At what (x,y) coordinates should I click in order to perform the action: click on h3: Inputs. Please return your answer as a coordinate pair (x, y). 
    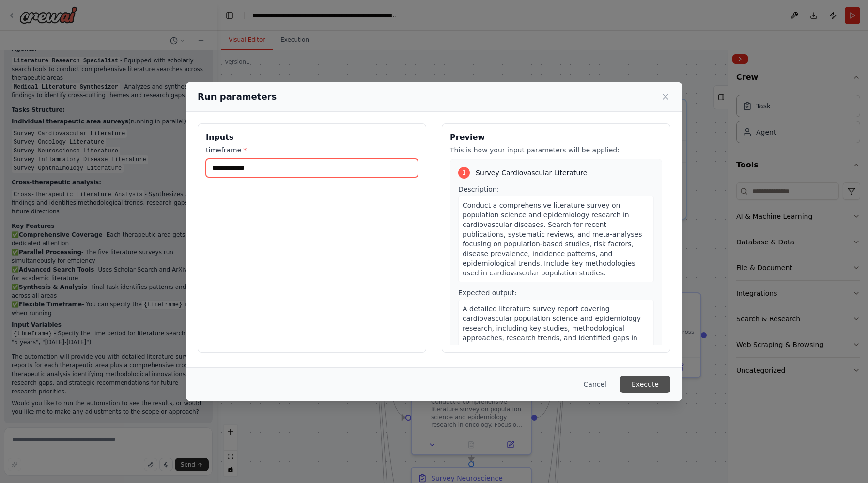
    Looking at the image, I should click on (312, 138).